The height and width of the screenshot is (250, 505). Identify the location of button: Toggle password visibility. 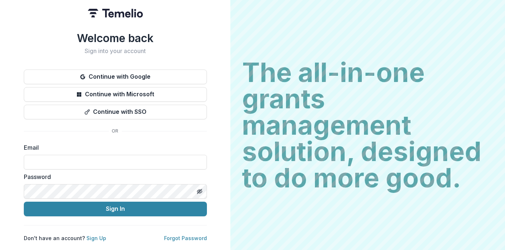
(200, 192).